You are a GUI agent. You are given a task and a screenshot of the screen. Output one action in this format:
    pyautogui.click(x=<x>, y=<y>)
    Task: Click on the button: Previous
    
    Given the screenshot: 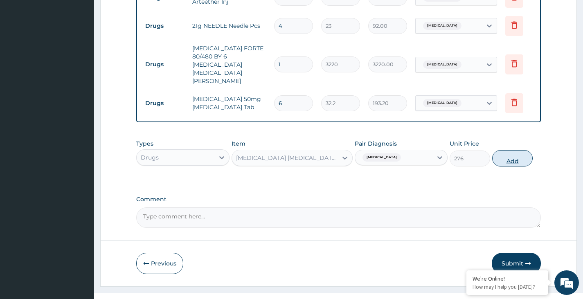 What is the action you would take?
    pyautogui.click(x=160, y=264)
    